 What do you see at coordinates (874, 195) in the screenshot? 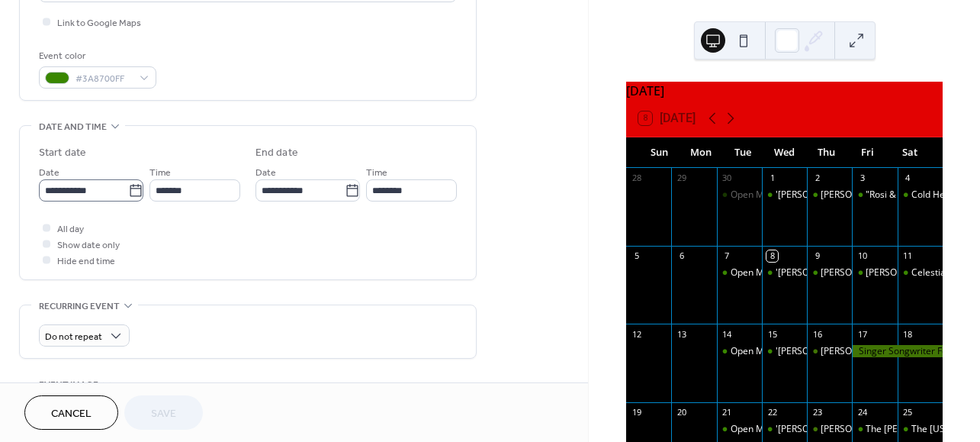
I see `div: "Rosi & Skeeter " Duo` at bounding box center [874, 195].